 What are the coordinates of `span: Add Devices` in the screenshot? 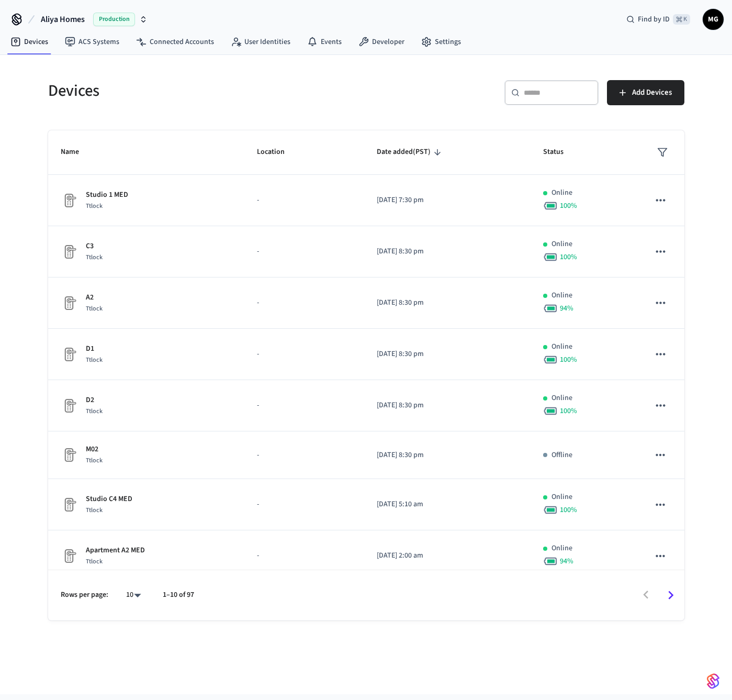 It's located at (652, 92).